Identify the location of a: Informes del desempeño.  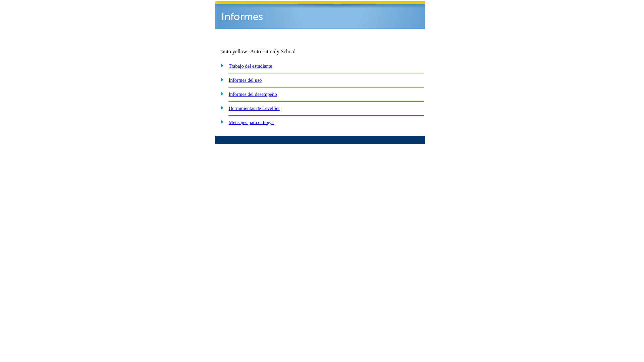
(253, 95).